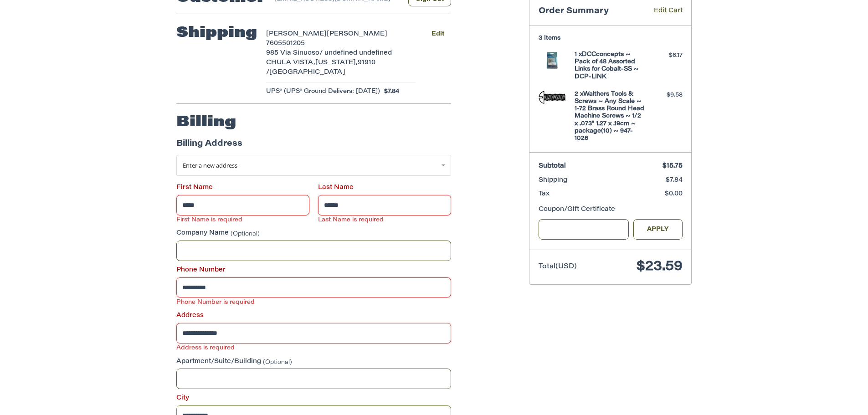  What do you see at coordinates (314, 362) in the screenshot?
I see `label: Apartment/Suite/Building` at bounding box center [314, 362].